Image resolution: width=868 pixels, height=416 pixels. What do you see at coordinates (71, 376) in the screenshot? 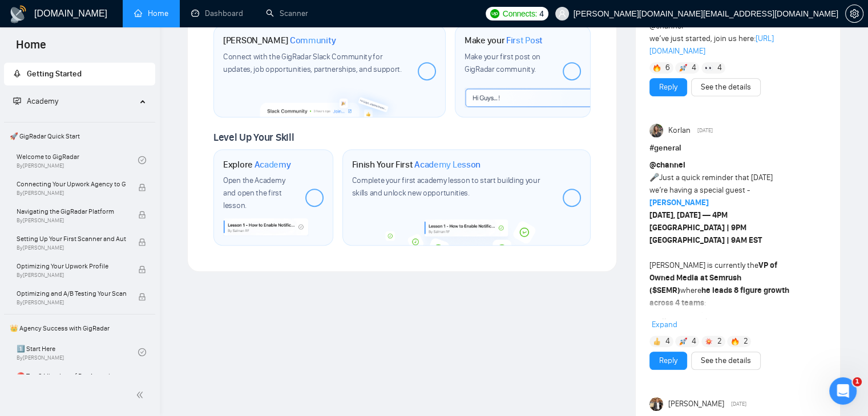
I see `span: ⛔ Top 3 Mistakes of Pro Agencies` at bounding box center [71, 376].